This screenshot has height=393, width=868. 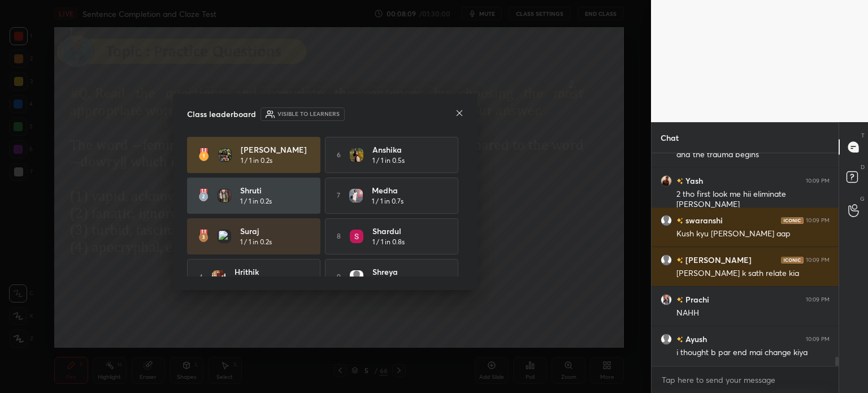 What do you see at coordinates (407, 150) in the screenshot?
I see `h4: Anshika` at bounding box center [407, 150].